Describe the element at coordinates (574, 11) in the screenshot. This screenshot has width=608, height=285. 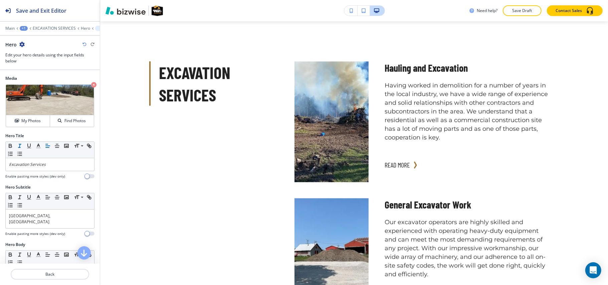
I see `button: Contact Sales` at that location.